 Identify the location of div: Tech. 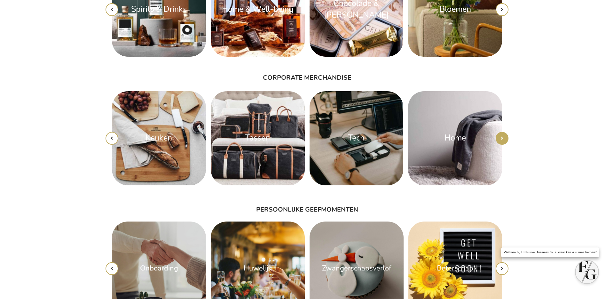
(357, 138).